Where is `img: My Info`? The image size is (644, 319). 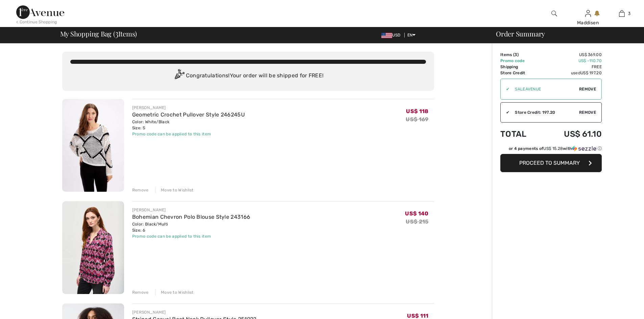 img: My Info is located at coordinates (588, 13).